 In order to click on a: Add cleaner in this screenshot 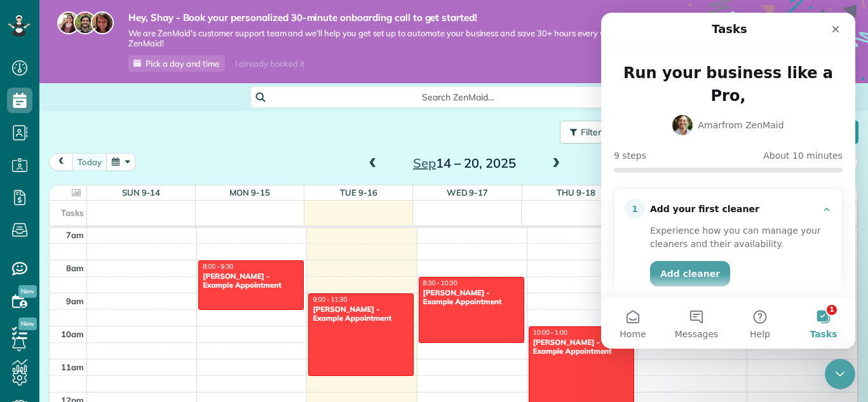, I will do `click(89, 261)`.